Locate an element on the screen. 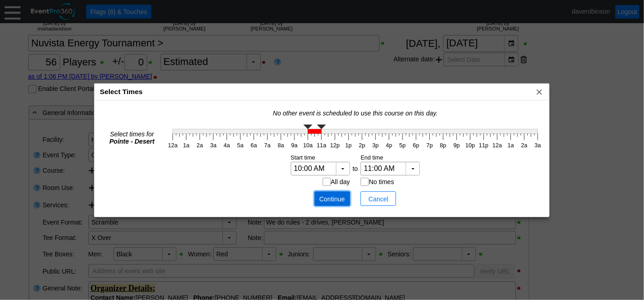 The height and width of the screenshot is (300, 644). text: 4p is located at coordinates (389, 145).